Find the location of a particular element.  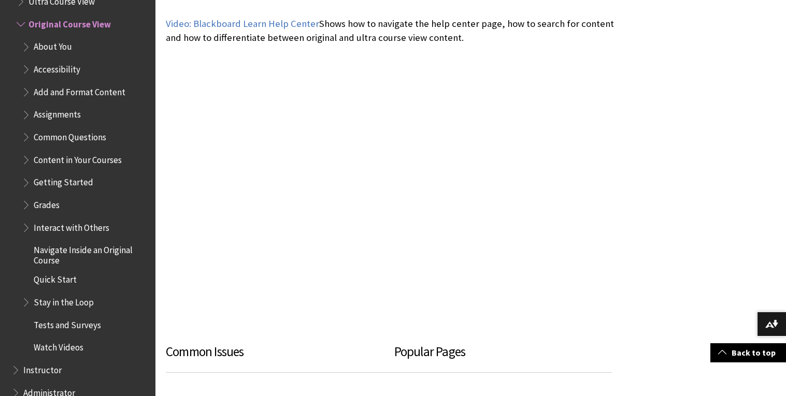

span: About You is located at coordinates (53, 45).